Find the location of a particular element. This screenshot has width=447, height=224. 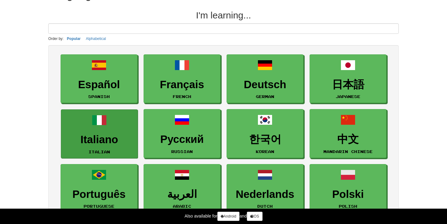

small: Mandarin Chinese is located at coordinates (348, 152).